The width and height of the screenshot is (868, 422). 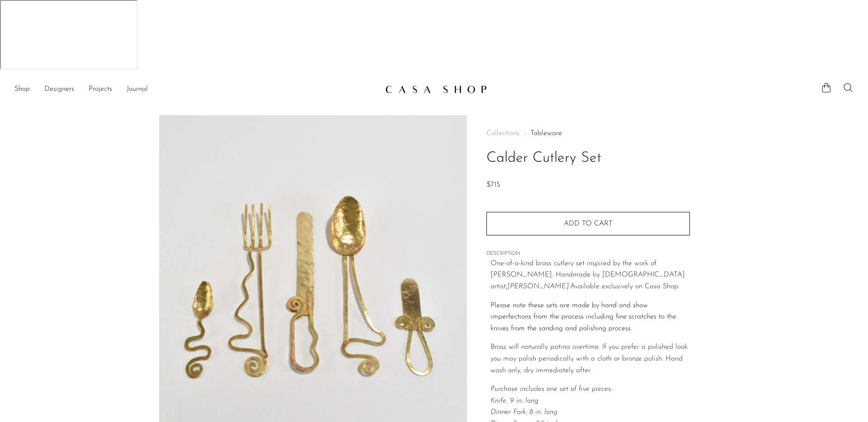 I want to click on span: DESCRIPTION, so click(x=588, y=254).